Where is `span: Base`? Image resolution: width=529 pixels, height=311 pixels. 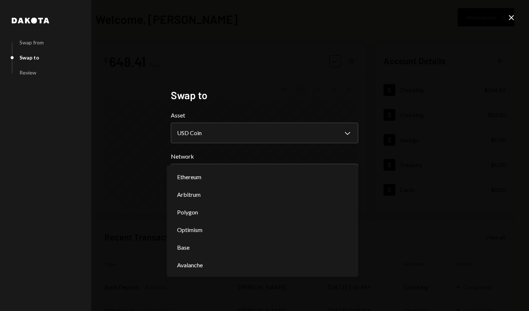
span: Base is located at coordinates (183, 248).